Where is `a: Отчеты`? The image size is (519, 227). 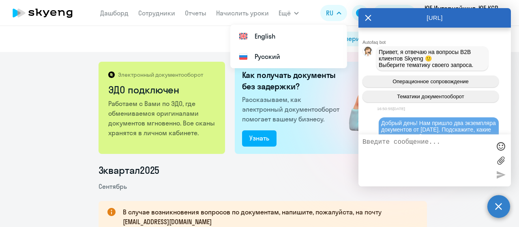
a: Отчеты is located at coordinates (195, 13).